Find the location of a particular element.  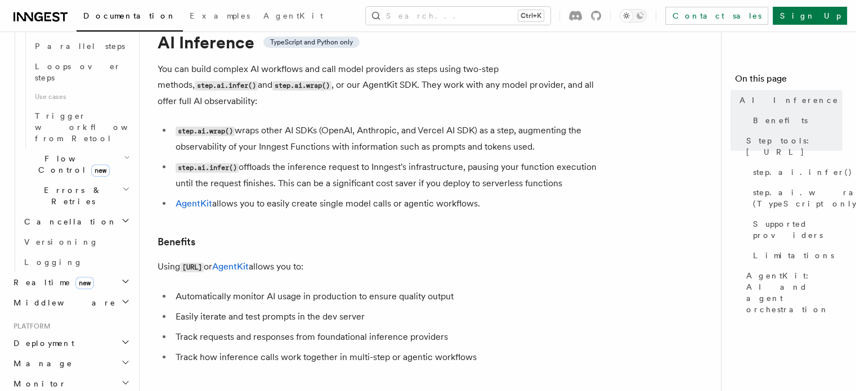

a: Parallel steps is located at coordinates (81, 46).